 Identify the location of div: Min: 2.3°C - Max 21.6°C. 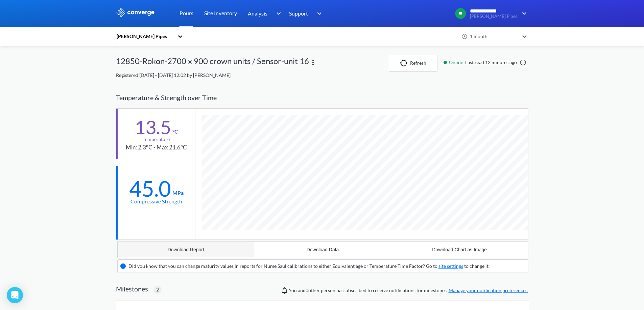
(156, 147).